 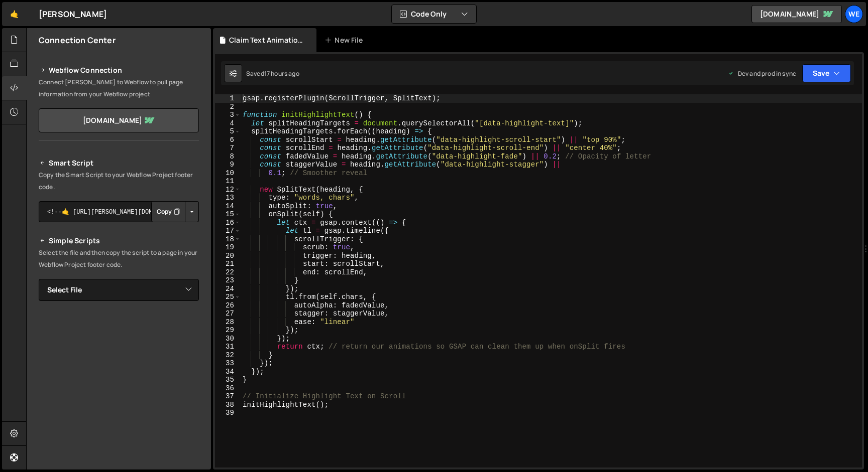 What do you see at coordinates (854, 14) in the screenshot?
I see `a: We` at bounding box center [854, 14].